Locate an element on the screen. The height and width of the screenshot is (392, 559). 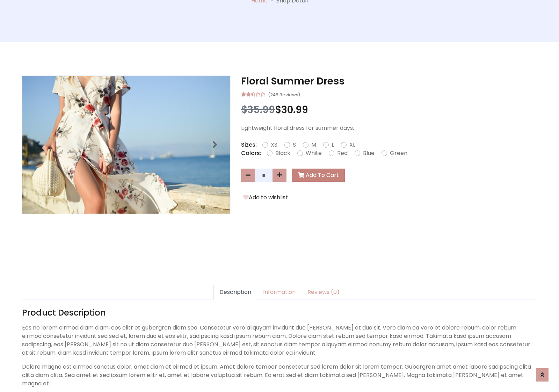
p: Sizes: is located at coordinates (249, 145).